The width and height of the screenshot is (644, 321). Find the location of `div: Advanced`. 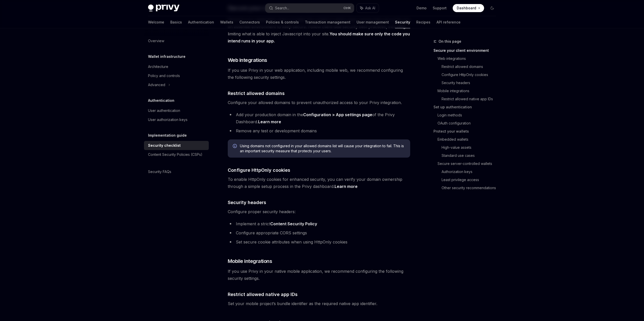

div: Advanced is located at coordinates (156, 85).